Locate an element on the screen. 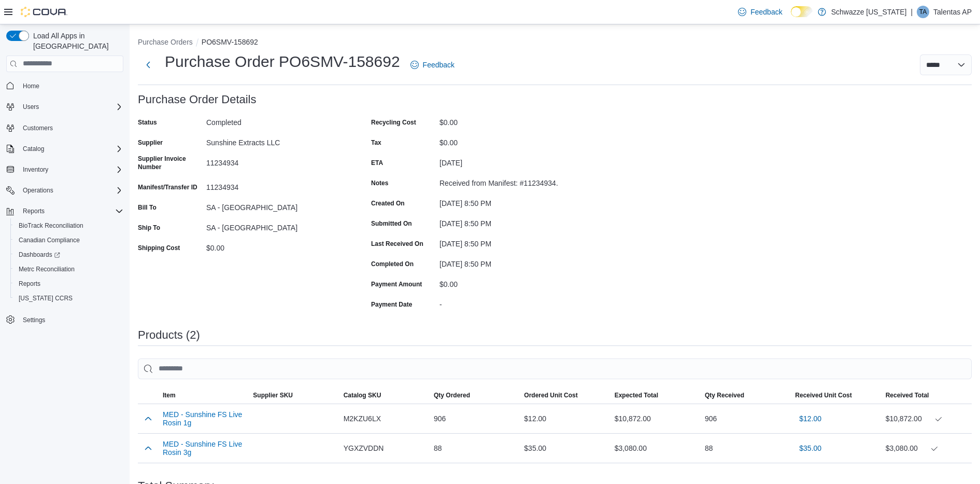 The width and height of the screenshot is (980, 484). button: $35.00 is located at coordinates (810, 448).